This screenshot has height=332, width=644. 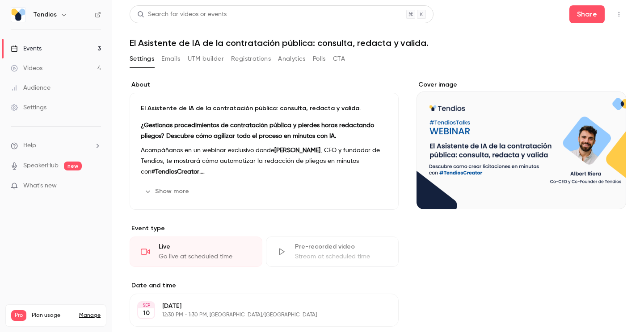 I want to click on div: Go live at scheduled time, so click(x=205, y=256).